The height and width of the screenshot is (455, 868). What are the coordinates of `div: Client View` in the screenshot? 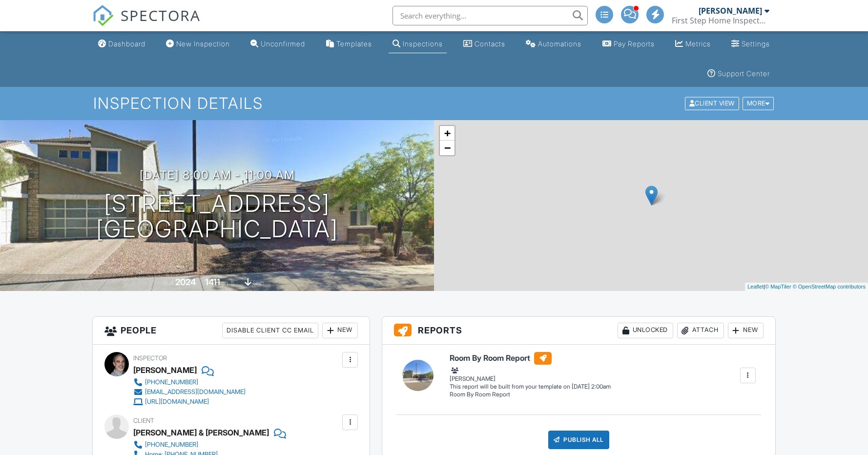 It's located at (712, 103).